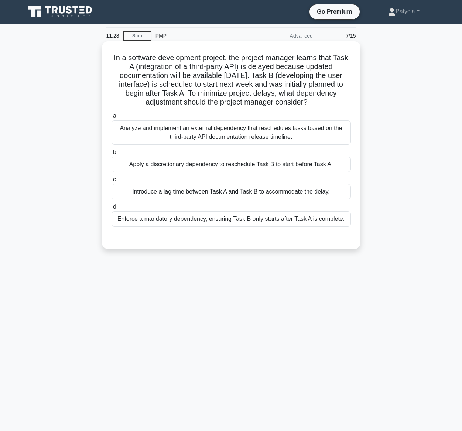 This screenshot has width=462, height=431. Describe the element at coordinates (115, 116) in the screenshot. I see `span: a.` at that location.